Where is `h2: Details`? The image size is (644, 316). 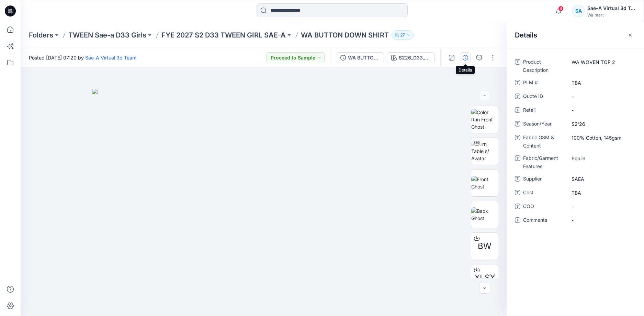 h2: Details is located at coordinates (526, 35).